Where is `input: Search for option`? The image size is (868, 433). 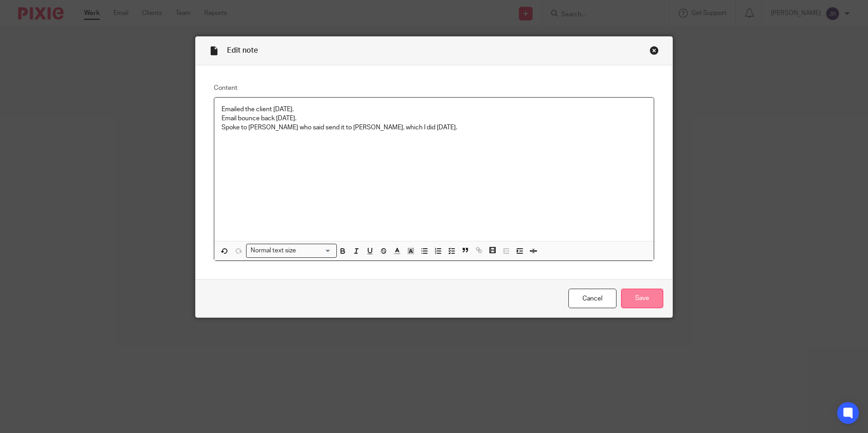
input: Search for option is located at coordinates (315, 251).